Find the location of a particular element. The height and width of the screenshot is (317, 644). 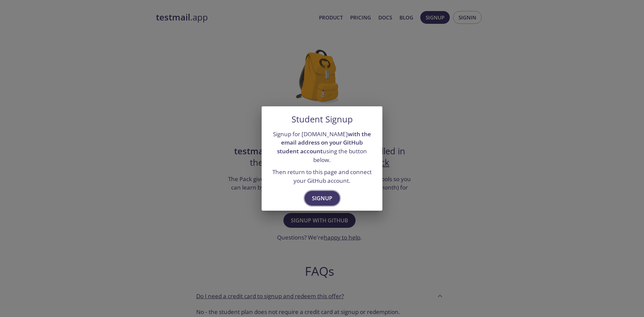

strong: with the email address on your GitHub student account is located at coordinates (324, 143).